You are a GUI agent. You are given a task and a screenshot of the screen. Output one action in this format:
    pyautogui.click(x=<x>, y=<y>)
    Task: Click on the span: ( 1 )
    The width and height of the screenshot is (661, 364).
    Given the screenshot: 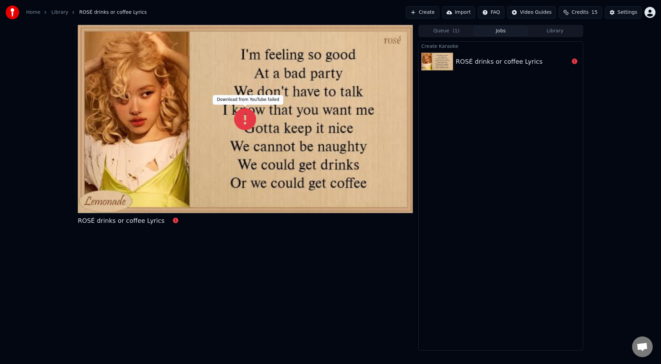 What is the action you would take?
    pyautogui.click(x=456, y=31)
    